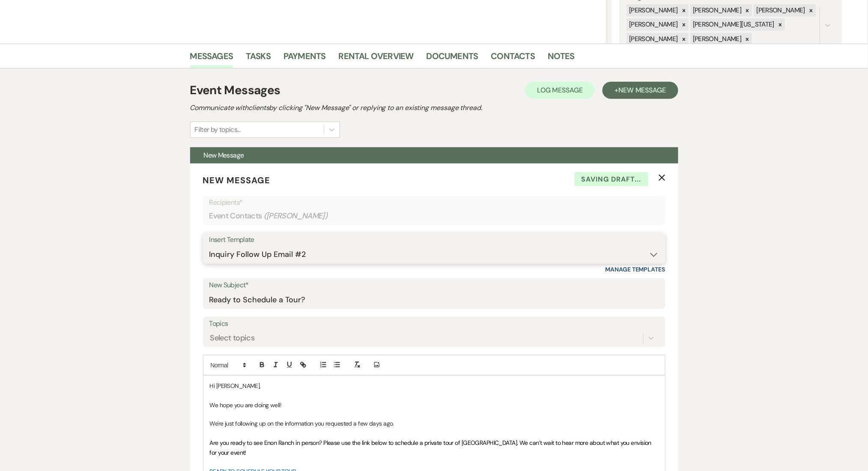 The width and height of the screenshot is (868, 471). Describe the element at coordinates (434, 285) in the screenshot. I see `label: New Subject*` at that location.